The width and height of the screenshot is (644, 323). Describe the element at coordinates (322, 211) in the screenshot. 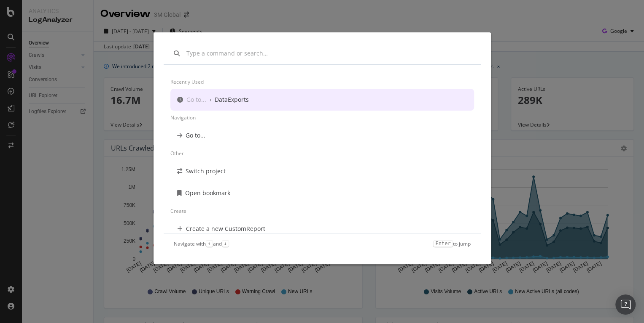

I see `div: Create` at that location.